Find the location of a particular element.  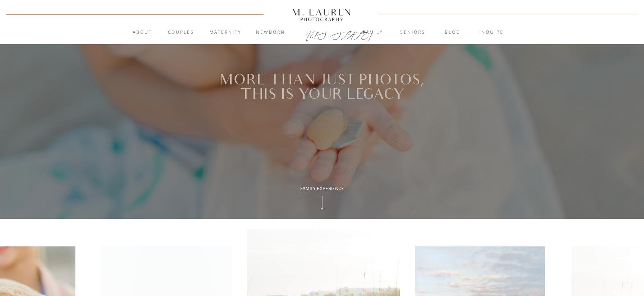

a: Maternity is located at coordinates (225, 33).